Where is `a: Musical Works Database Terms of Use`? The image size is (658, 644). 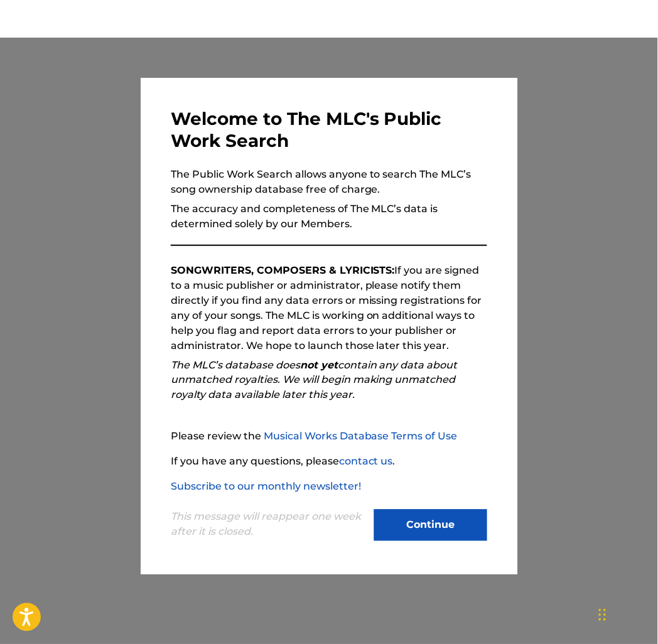
a: Musical Works Database Terms of Use is located at coordinates (361, 436).